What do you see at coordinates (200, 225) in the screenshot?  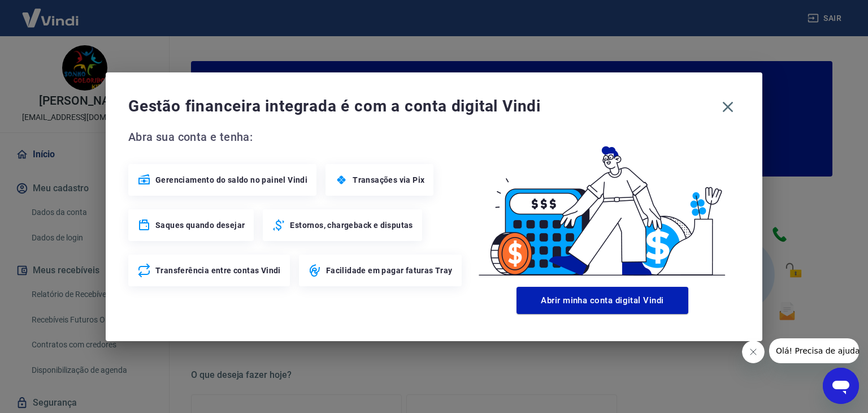 I see `span: Saques quando desejar` at bounding box center [200, 225].